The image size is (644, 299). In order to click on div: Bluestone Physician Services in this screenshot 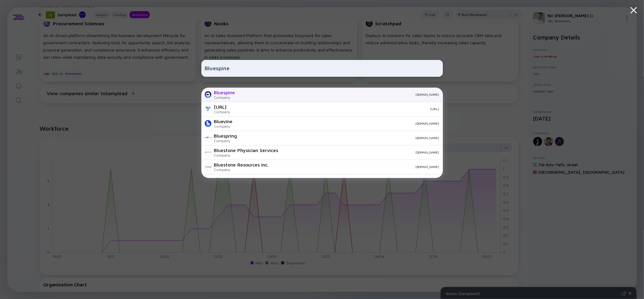, I will do `click(246, 150)`.